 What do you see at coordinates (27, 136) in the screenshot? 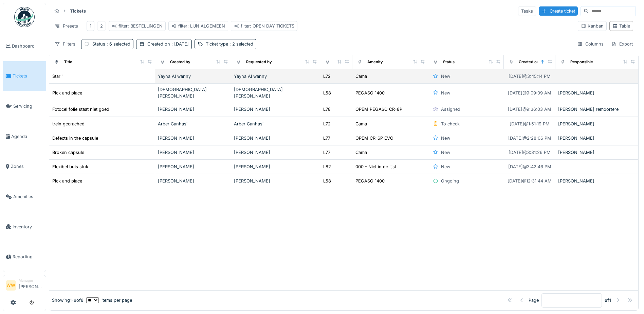
I see `span: Agenda` at bounding box center [27, 136].